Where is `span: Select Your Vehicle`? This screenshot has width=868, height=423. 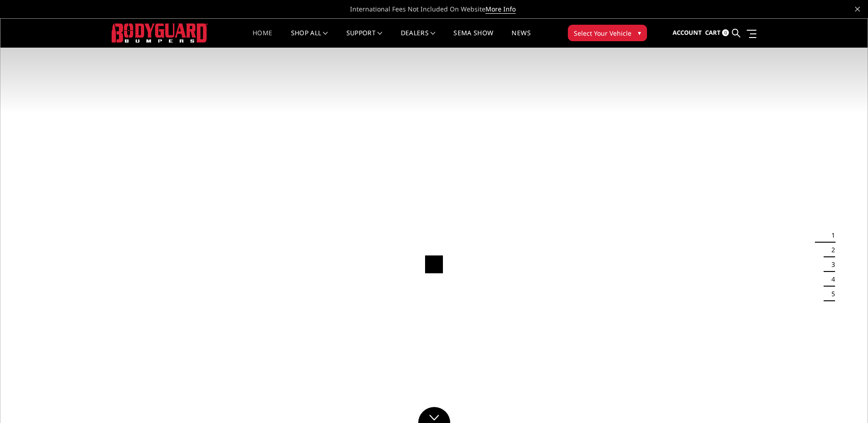 span: Select Your Vehicle is located at coordinates (603, 33).